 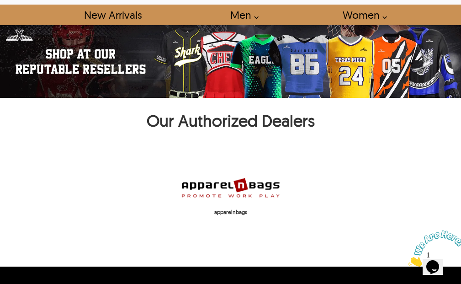 I want to click on span: 1, so click(x=5, y=7).